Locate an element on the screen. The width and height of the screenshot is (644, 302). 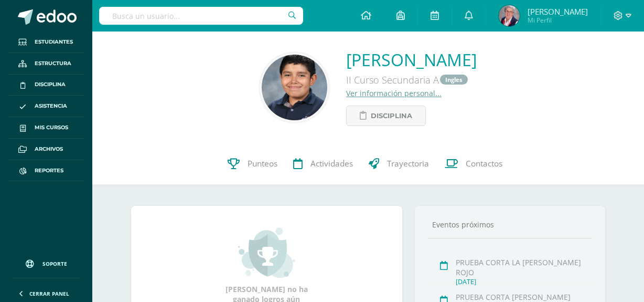
span: Actividades is located at coordinates (331, 164).